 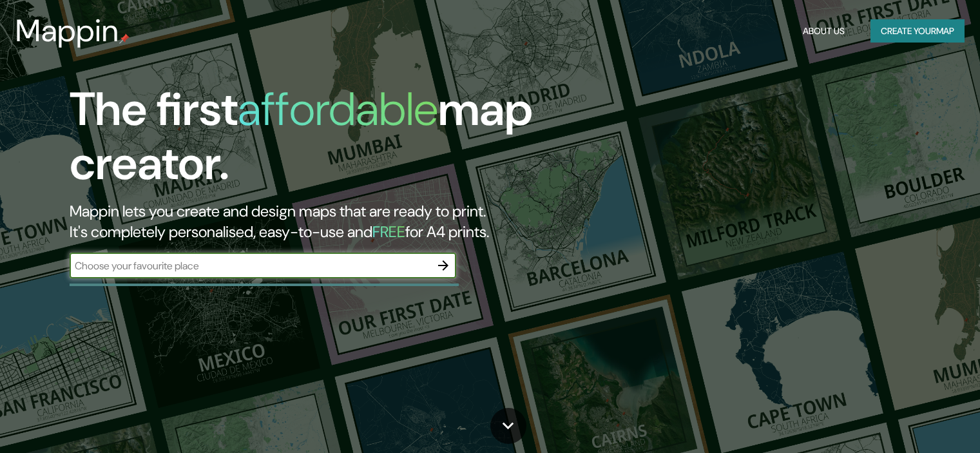 I want to click on img: mappin-pin, so click(x=124, y=39).